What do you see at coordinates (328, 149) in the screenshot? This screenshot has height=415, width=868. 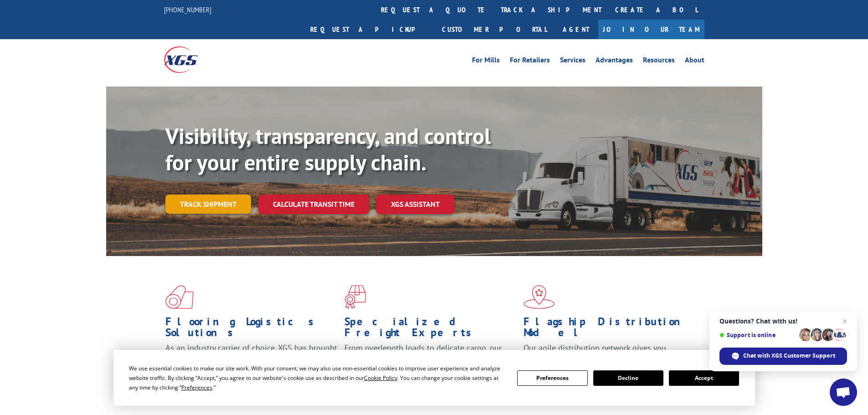 I see `b: Visibility, transparency, and control for your entire supply chain.` at bounding box center [328, 149].